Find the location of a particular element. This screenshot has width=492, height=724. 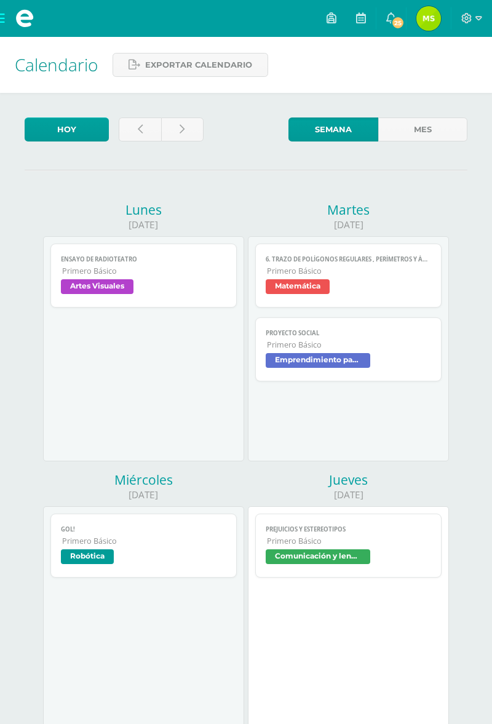

span: Artes Visuales is located at coordinates (97, 287).